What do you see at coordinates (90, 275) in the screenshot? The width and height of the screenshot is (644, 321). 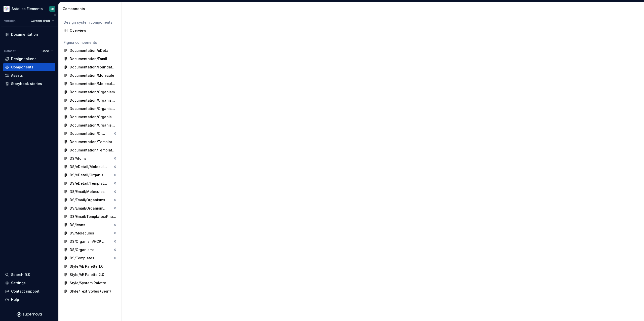 I see `a: Style/AE Palette 2.0` at bounding box center [90, 275].